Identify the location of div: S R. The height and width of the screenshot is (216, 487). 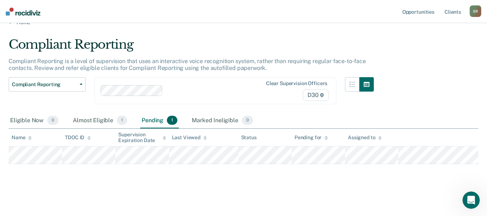
(476, 11).